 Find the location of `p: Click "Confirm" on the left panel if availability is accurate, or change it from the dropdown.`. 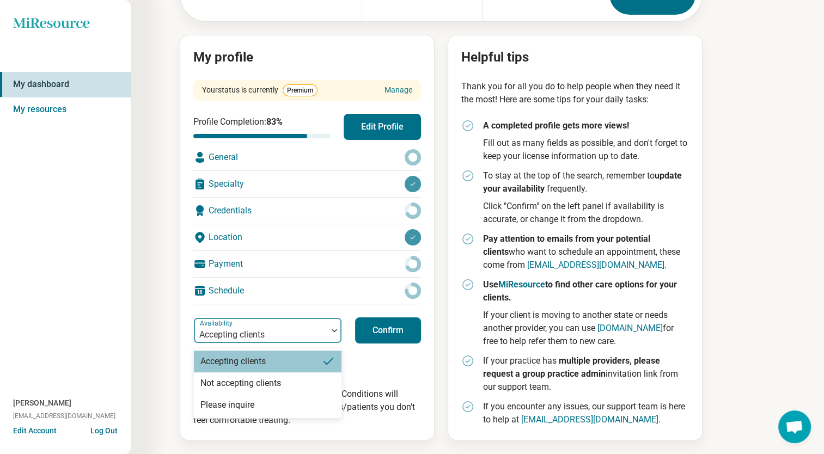

p: Click "Confirm" on the left panel if availability is accurate, or change it from the dropdown. is located at coordinates (586, 213).